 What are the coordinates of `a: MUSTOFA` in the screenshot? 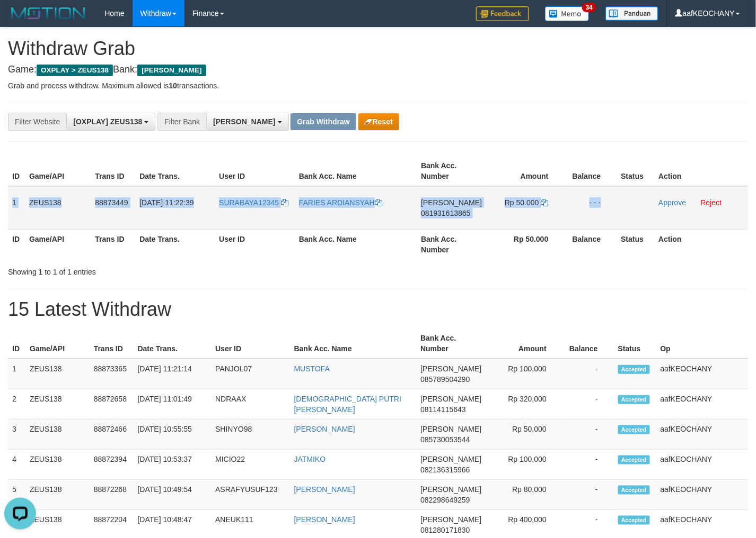 It's located at (311, 369).